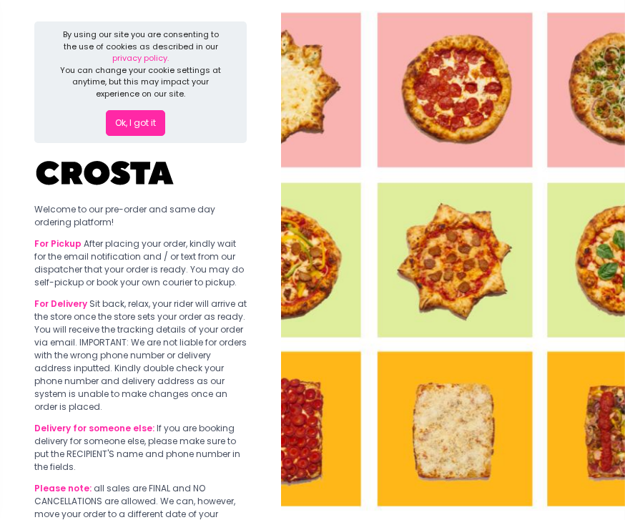  Describe the element at coordinates (135, 123) in the screenshot. I see `button: Ok, I got it` at that location.